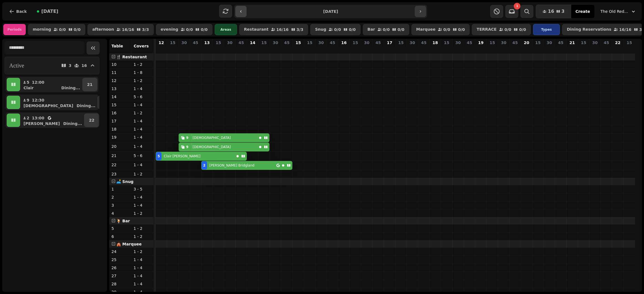  Describe the element at coordinates (170, 30) in the screenshot. I see `p: evening` at that location.